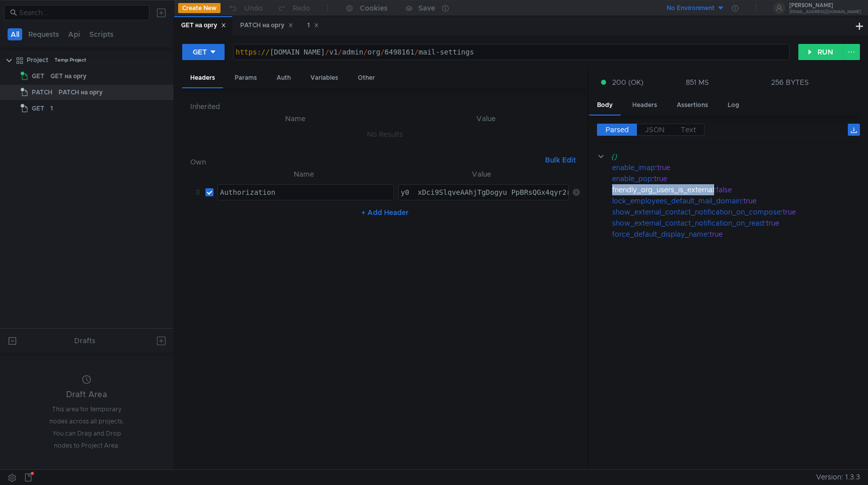 The image size is (868, 485). I want to click on button: Requests, so click(44, 35).